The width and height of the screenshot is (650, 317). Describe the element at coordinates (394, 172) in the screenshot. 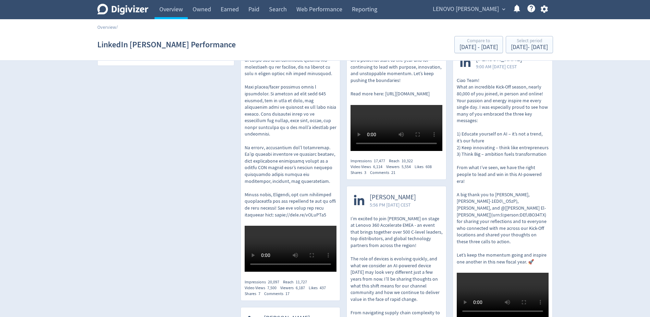

I see `span: 21` at that location.